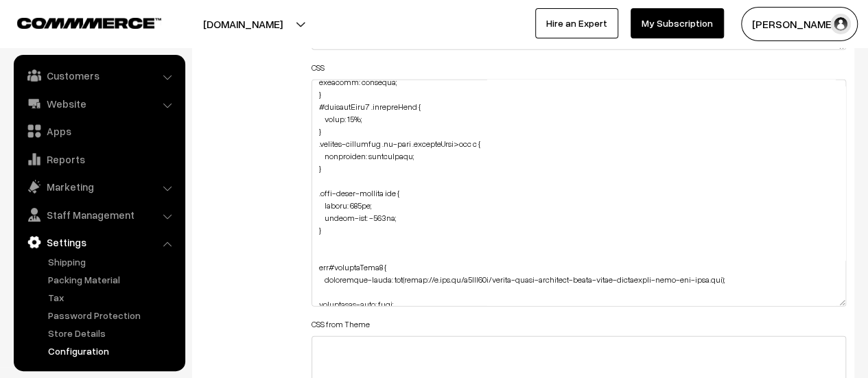 Image resolution: width=868 pixels, height=378 pixels. Describe the element at coordinates (99, 75) in the screenshot. I see `a: Customers` at that location.